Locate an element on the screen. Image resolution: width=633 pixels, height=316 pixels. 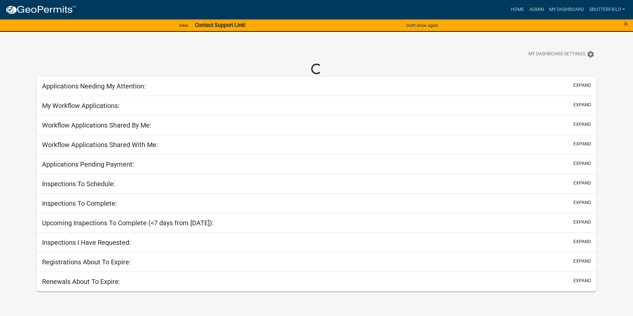
h5: Workflow Applications Shared With Me: is located at coordinates (100, 145).